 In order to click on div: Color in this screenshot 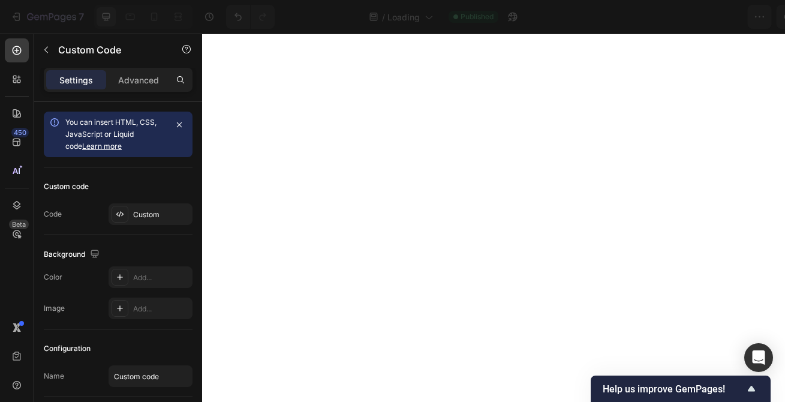, I will do `click(53, 277)`.